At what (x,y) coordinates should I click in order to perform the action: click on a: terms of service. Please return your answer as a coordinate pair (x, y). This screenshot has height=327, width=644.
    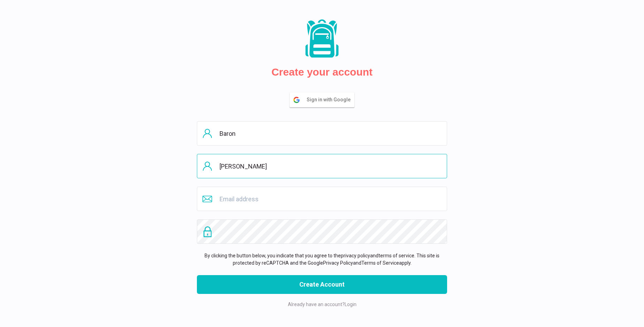
    Looking at the image, I should click on (396, 256).